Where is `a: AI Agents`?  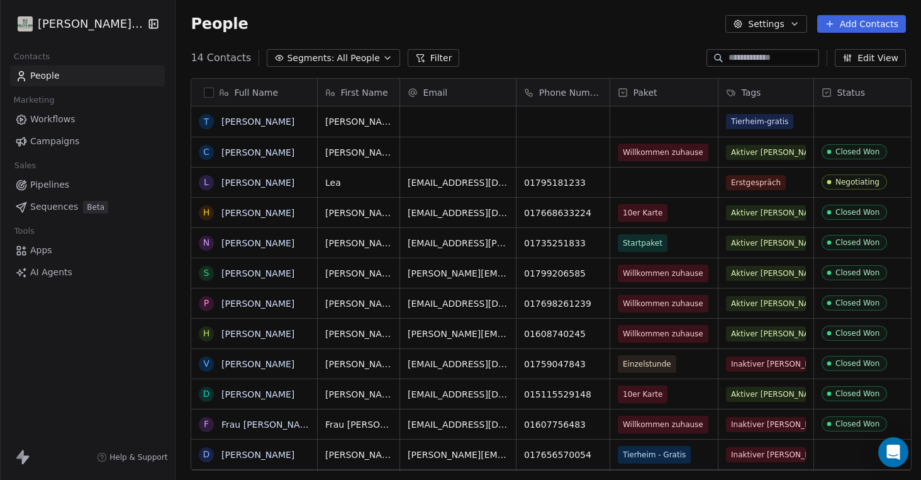
a: AI Agents is located at coordinates (87, 272).